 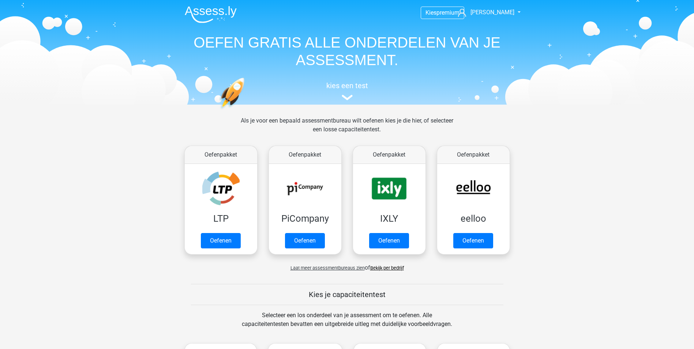 What do you see at coordinates (448, 12) in the screenshot?
I see `span: premium` at bounding box center [448, 12].